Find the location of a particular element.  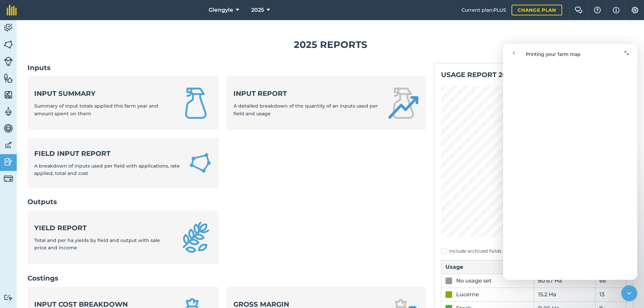

span: Summary of input totals applied this farm year and amount spent on them is located at coordinates (96, 110).